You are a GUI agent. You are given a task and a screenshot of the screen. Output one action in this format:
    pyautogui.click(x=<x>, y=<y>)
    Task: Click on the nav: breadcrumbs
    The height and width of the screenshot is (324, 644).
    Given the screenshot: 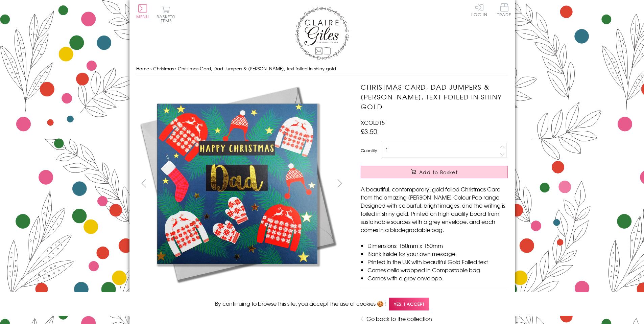 What is the action you would take?
    pyautogui.click(x=322, y=69)
    